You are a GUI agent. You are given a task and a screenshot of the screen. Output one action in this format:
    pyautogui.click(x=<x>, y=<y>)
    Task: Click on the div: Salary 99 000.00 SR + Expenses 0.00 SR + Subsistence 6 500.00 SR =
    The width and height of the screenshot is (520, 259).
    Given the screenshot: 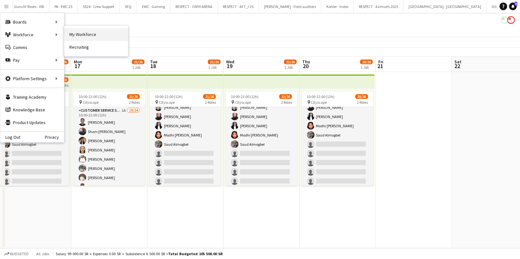 What is the action you would take?
    pyautogui.click(x=139, y=254)
    